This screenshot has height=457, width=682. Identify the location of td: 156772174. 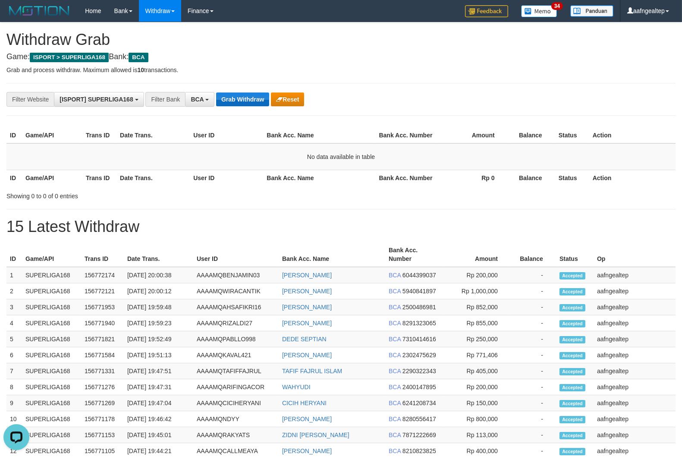
(102, 275).